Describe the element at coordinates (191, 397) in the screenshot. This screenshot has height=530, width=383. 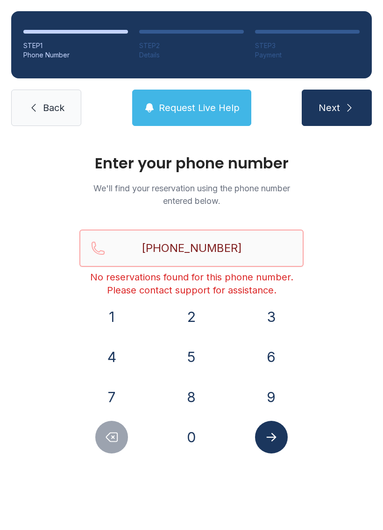
I see `button: 8` at that location.